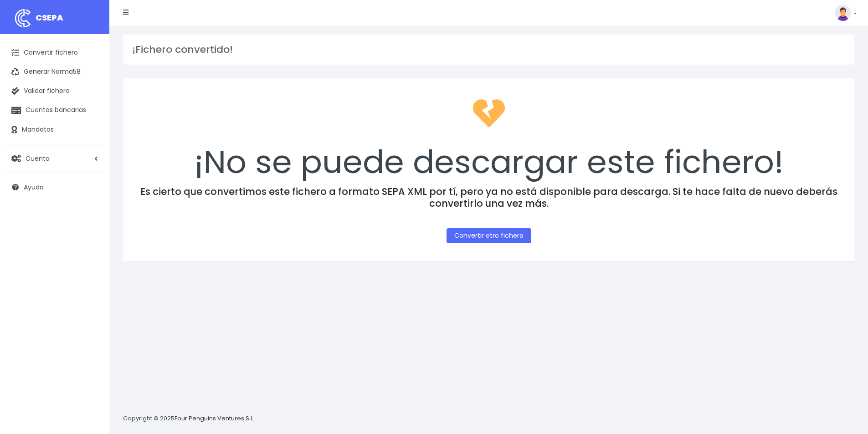  I want to click on a: Cuentas bancarias, so click(55, 111).